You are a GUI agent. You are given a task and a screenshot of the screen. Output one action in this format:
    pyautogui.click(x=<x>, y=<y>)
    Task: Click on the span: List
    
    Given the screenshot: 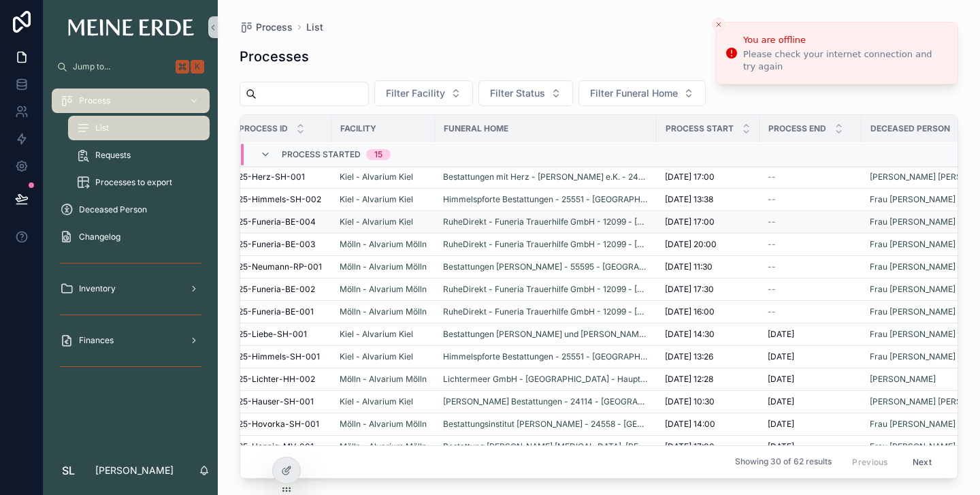 What is the action you would take?
    pyautogui.click(x=314, y=27)
    